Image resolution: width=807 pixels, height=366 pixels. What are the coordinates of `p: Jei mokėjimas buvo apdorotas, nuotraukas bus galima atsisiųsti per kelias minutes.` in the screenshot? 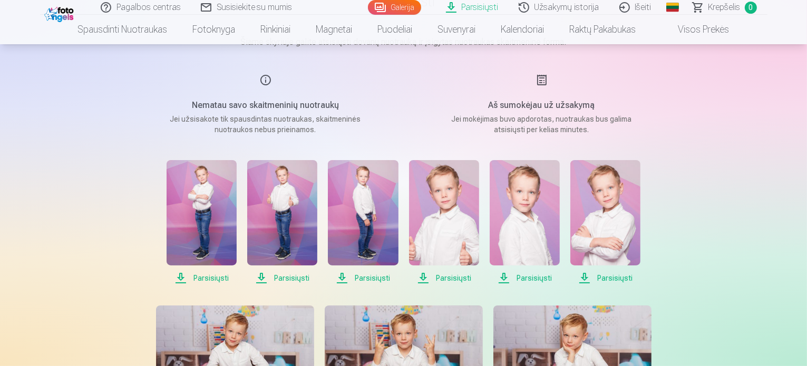 It's located at (542, 124).